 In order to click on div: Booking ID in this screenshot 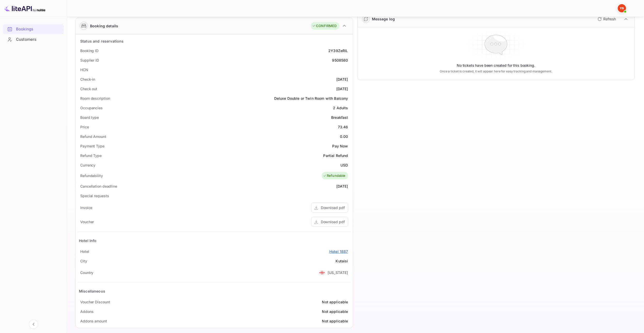, I will do `click(89, 51)`.